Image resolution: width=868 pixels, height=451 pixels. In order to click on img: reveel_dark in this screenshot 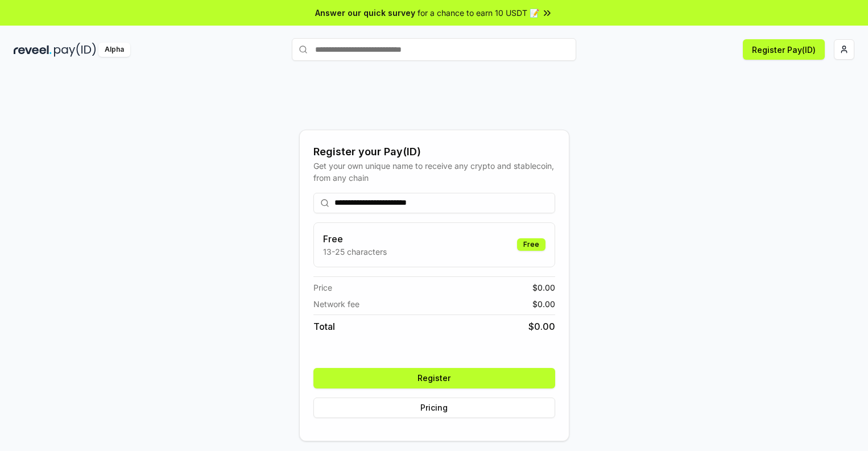, I will do `click(32, 50)`.